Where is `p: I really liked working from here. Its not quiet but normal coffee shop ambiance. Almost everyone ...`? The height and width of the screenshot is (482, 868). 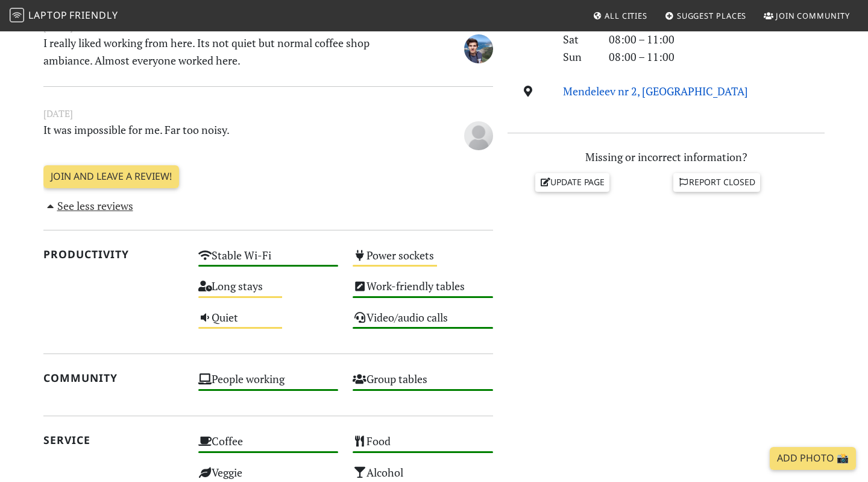
p: I really liked working from here. Its not quiet but normal coffee shop ambiance. Almost everyone ... is located at coordinates (230, 52).